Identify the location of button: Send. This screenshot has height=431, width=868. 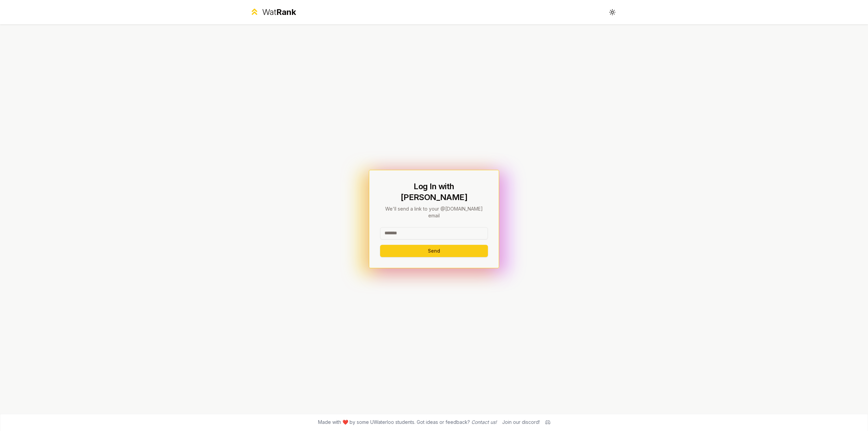
(434, 251).